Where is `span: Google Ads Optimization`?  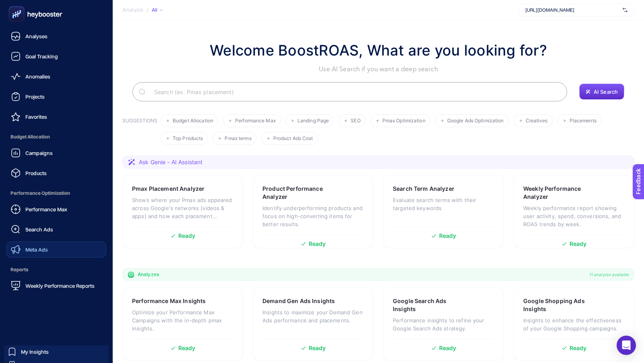
span: Google Ads Optimization is located at coordinates (475, 121).